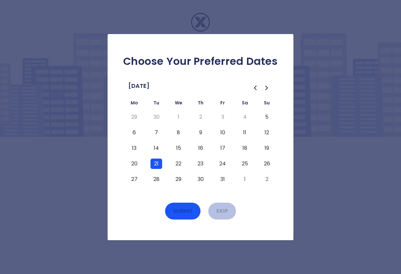 Image resolution: width=401 pixels, height=274 pixels. I want to click on button: Sunday, October 26th, 2025, so click(266, 164).